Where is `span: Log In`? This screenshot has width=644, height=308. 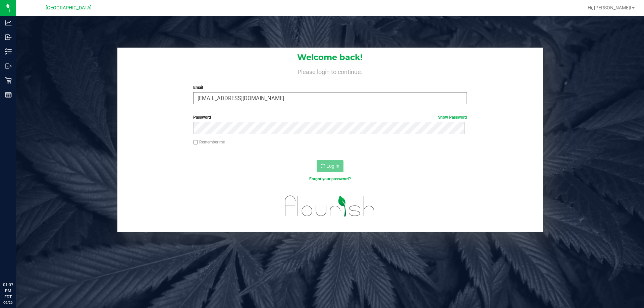
span: Log In is located at coordinates (333, 166).